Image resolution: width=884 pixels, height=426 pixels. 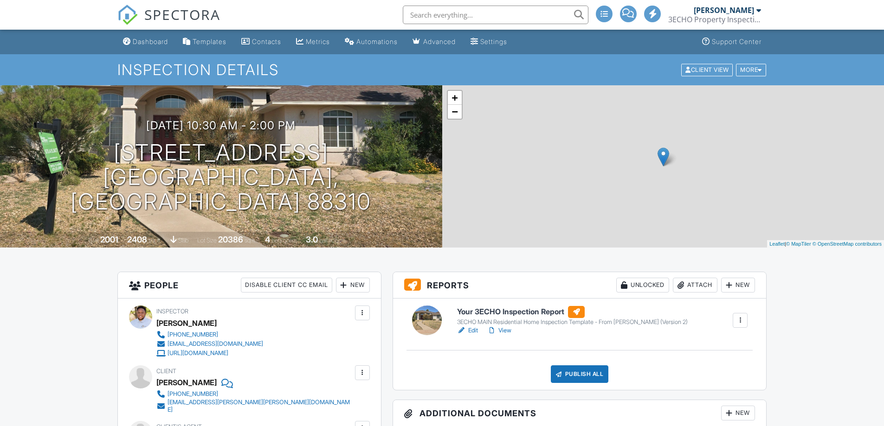 I want to click on a: Client View, so click(x=707, y=69).